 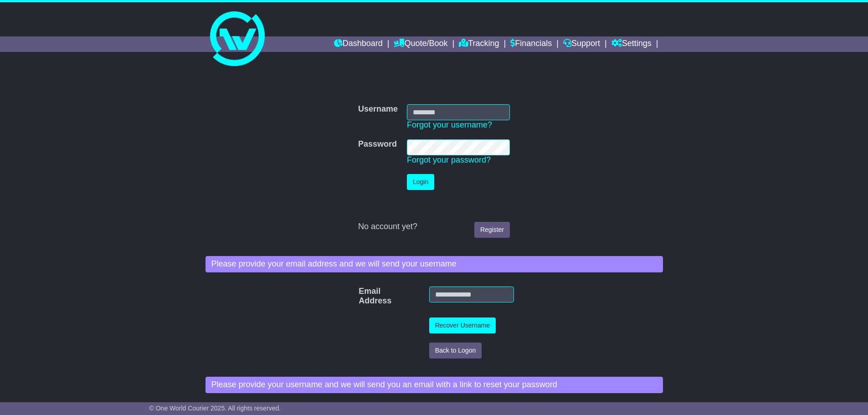 What do you see at coordinates (449, 160) in the screenshot?
I see `a: Forgot your password?` at bounding box center [449, 160].